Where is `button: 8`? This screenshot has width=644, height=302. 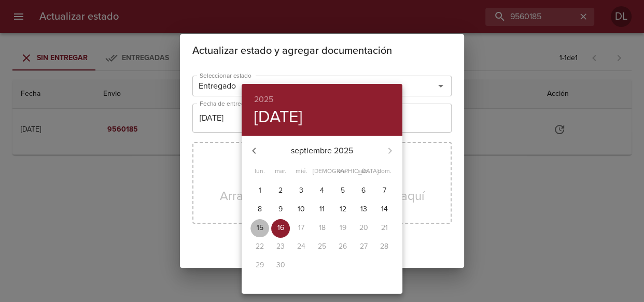
button: 8 is located at coordinates (260, 210).